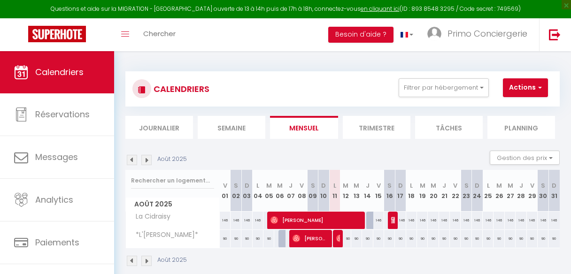  Describe the element at coordinates (172, 181) in the screenshot. I see `input: Rechercher un logement...` at that location.